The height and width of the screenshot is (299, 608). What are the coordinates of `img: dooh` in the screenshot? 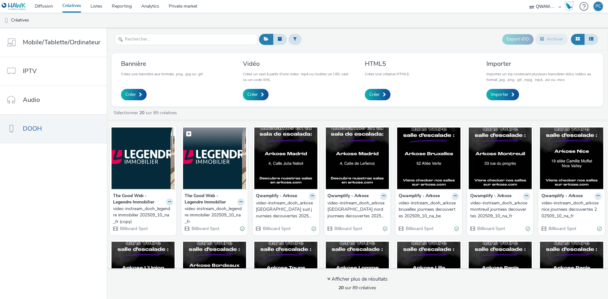 It's located at (6, 21).